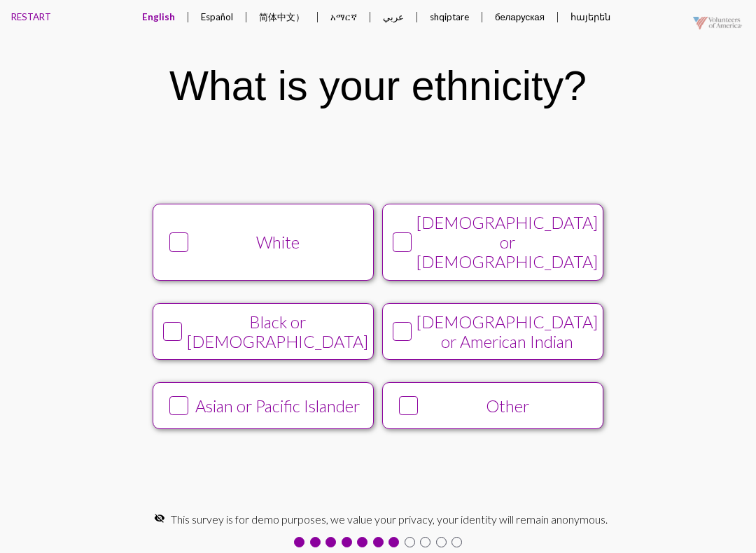 Image resolution: width=756 pixels, height=553 pixels. Describe the element at coordinates (263, 405) in the screenshot. I see `button: Asian or Pacific Islander` at that location.